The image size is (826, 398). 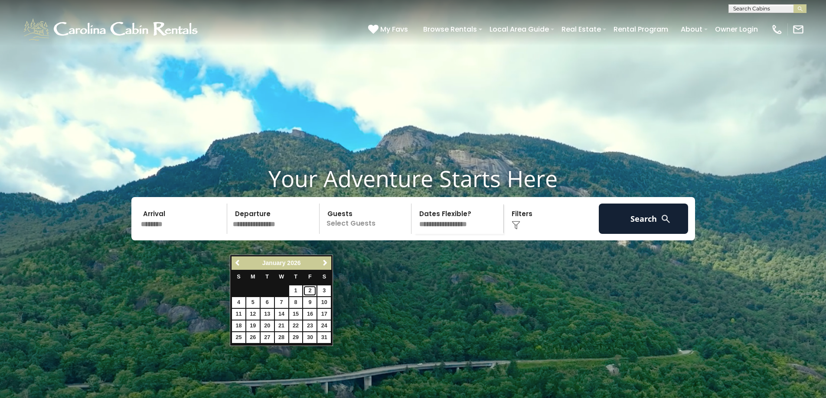 I want to click on a: About, so click(x=691, y=29).